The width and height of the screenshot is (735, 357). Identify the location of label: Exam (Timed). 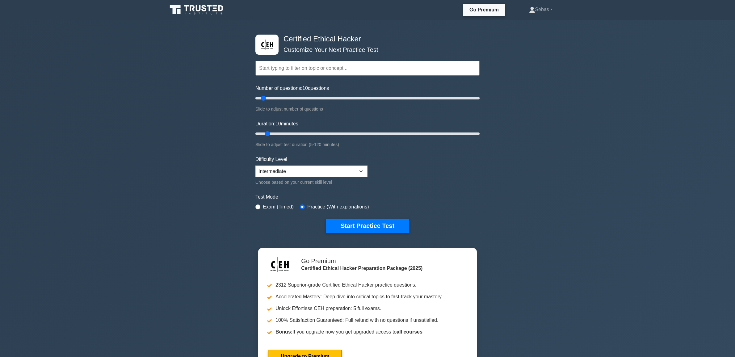
(278, 207).